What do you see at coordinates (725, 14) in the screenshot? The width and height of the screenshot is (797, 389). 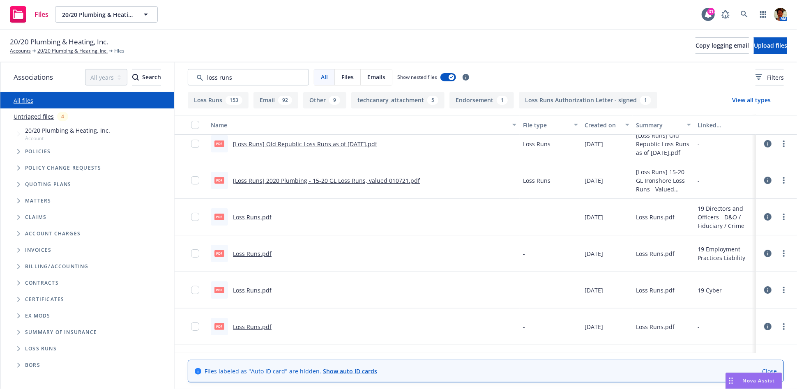 I see `a: Report a Bug` at bounding box center [725, 14].